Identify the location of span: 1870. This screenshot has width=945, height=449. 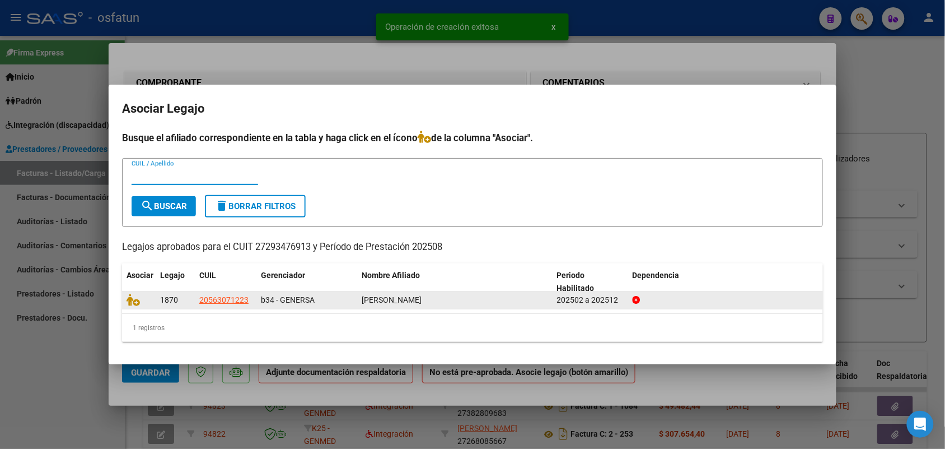
(169, 300).